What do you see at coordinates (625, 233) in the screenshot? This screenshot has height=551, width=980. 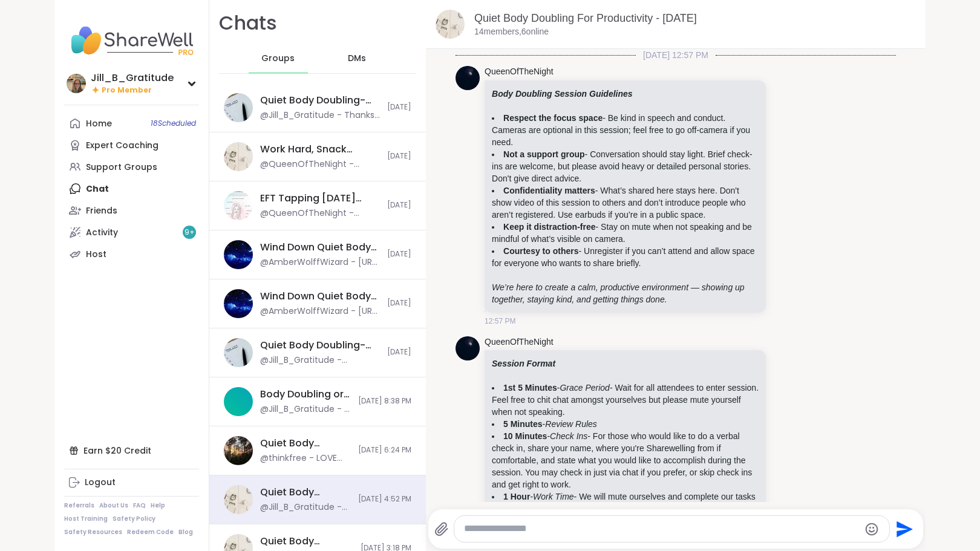 I see `li: - Stay on mute when not speaking and be mindful of what’s visible on camera.` at bounding box center [625, 233].